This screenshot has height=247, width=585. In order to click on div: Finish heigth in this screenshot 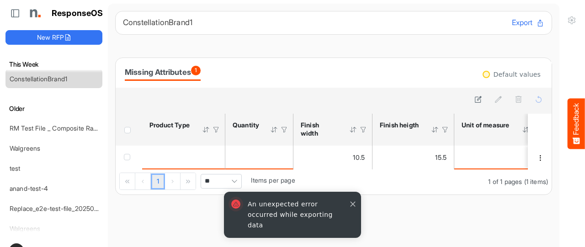, I will do `click(399, 125)`.